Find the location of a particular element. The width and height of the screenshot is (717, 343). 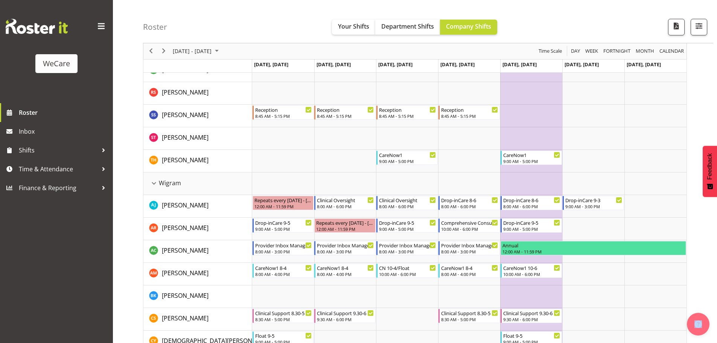

div: Tillie Hollyer"s event - CareNow1 Begin From Friday, October 24, 2025 at 9:00:00 AM GMT+13:00 End... is located at coordinates (531, 158).